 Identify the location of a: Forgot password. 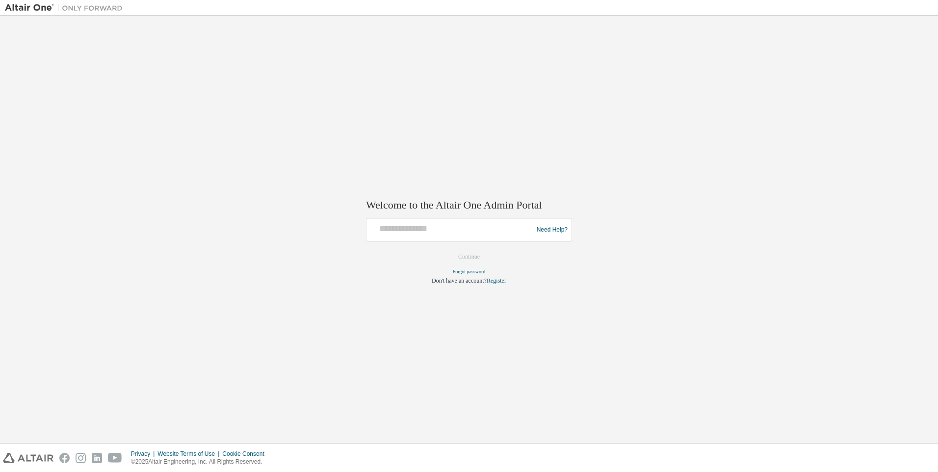
(469, 272).